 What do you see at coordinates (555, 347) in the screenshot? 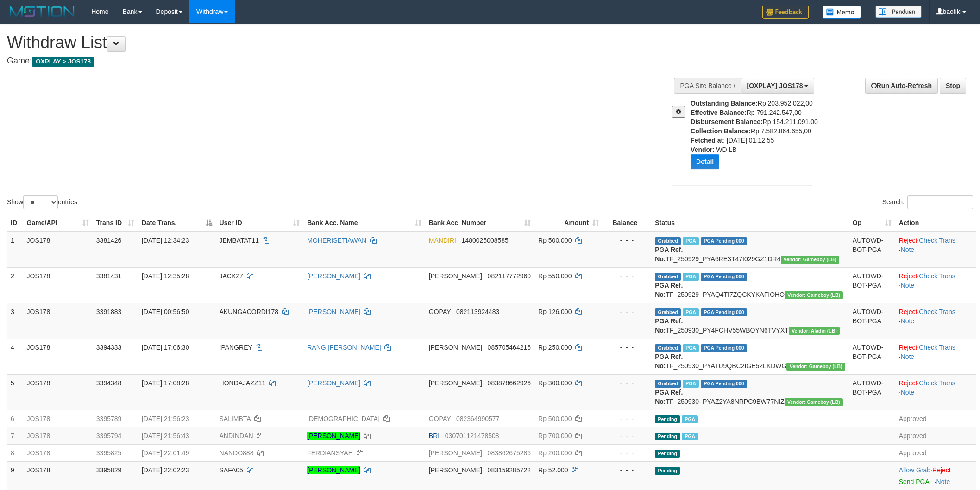
I see `span: Rp 250.000` at bounding box center [555, 347].